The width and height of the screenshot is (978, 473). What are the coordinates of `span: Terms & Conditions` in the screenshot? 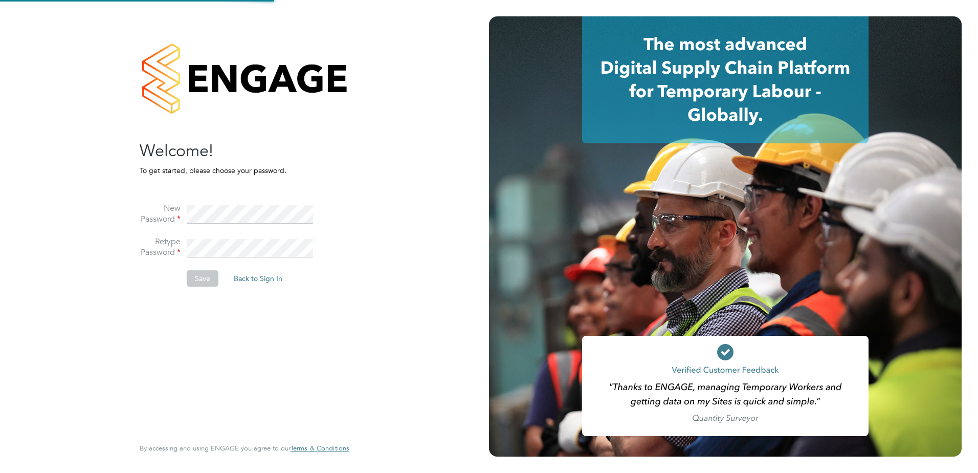 It's located at (320, 448).